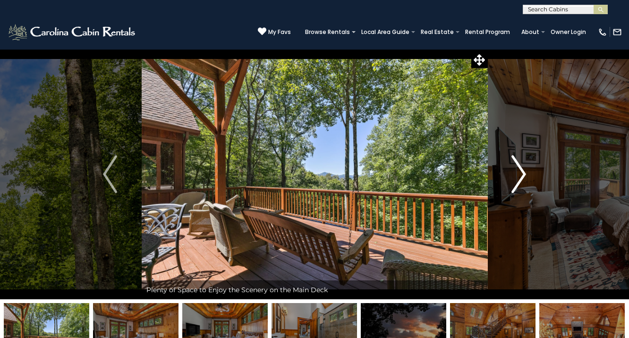 This screenshot has width=629, height=338. What do you see at coordinates (437, 32) in the screenshot?
I see `a: Real Estate` at bounding box center [437, 32].